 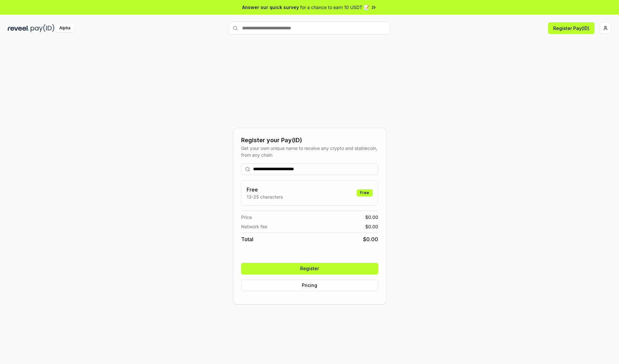 I want to click on div: Alpha, so click(x=65, y=28).